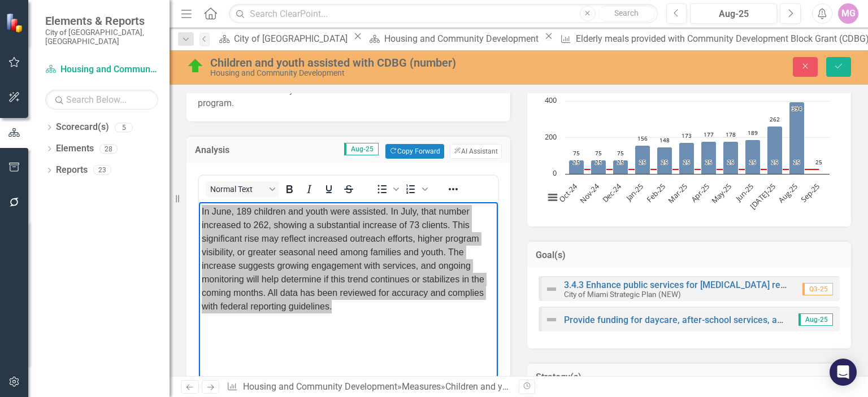  Describe the element at coordinates (698, 169) in the screenshot. I see `g: Target, series 2 of 2. Line with 12 data points.` at that location.